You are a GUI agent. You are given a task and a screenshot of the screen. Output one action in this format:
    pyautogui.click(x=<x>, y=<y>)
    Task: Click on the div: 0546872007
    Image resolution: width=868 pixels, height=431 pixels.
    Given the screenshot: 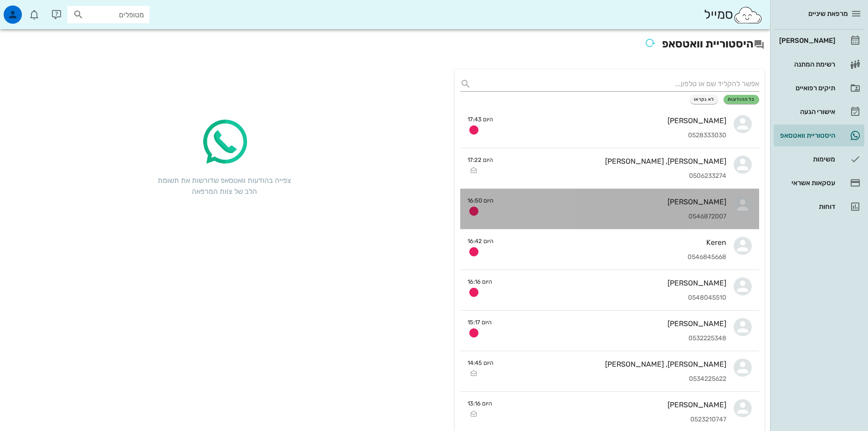 What is the action you would take?
    pyautogui.click(x=613, y=216)
    